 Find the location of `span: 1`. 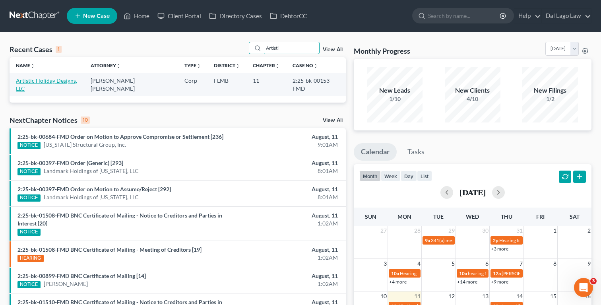

span: 1 is located at coordinates (555, 230).